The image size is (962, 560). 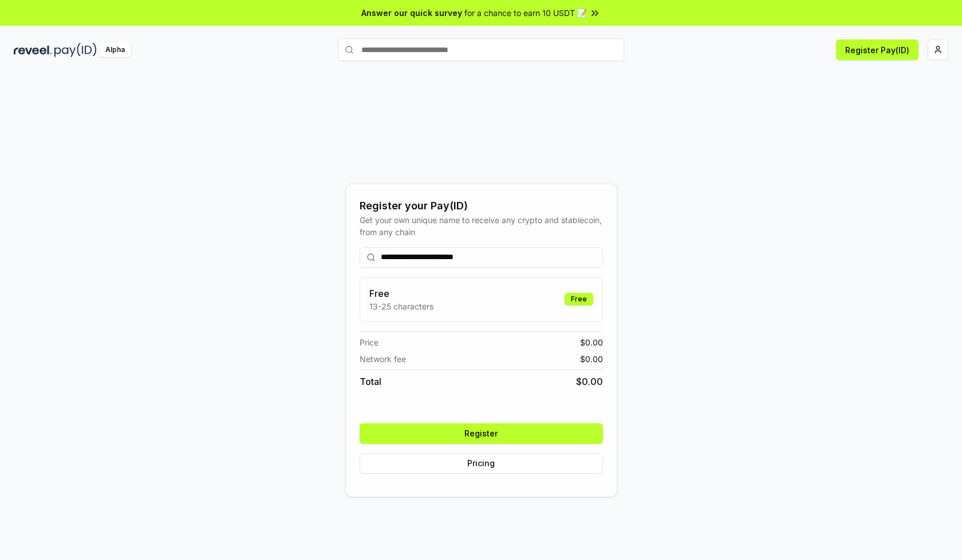 What do you see at coordinates (481, 226) in the screenshot?
I see `div: Get your own unique name to receive any crypto and stablecoin, from any chain` at bounding box center [481, 226].